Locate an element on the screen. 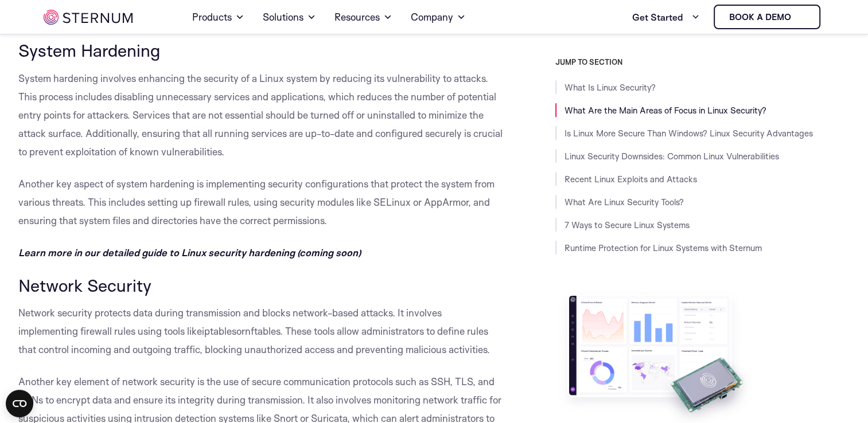 This screenshot has width=868, height=423. a: Resources is located at coordinates (364, 18).